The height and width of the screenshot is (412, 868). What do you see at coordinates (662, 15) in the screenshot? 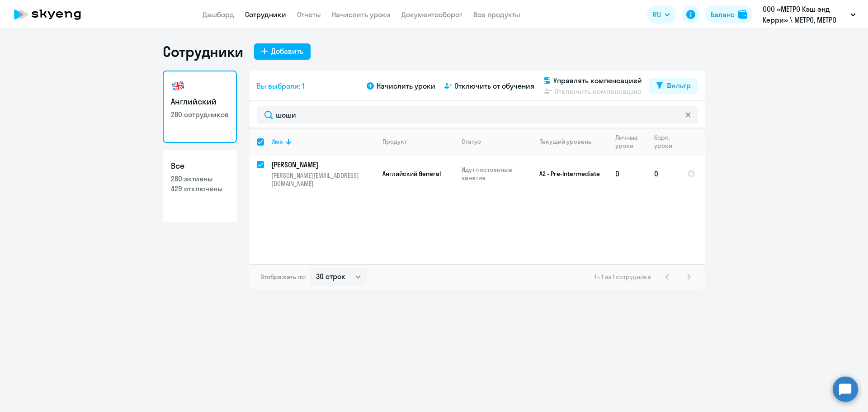
I see `button: RU` at bounding box center [662, 15].